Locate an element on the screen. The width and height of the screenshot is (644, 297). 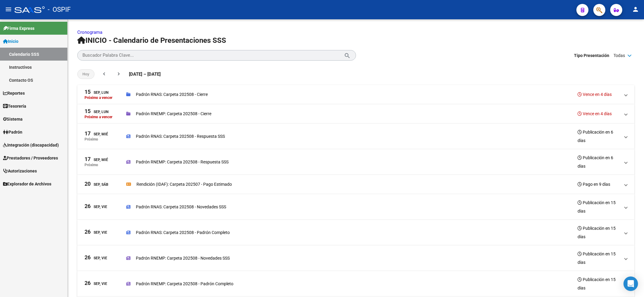
span: Prestadores / Proveedores is located at coordinates (31, 158).